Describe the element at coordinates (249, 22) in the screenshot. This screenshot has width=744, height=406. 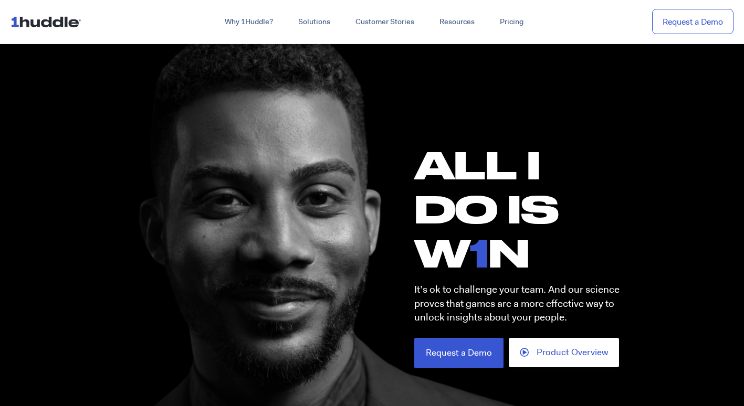
I see `a: Why 1Huddle?` at that location.